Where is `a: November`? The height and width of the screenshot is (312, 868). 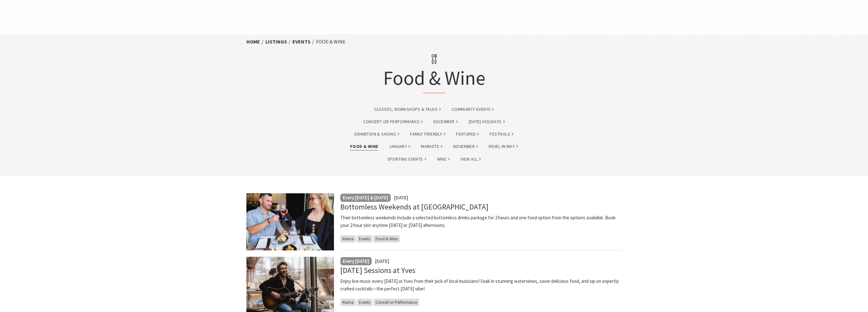 a: November is located at coordinates (466, 146).